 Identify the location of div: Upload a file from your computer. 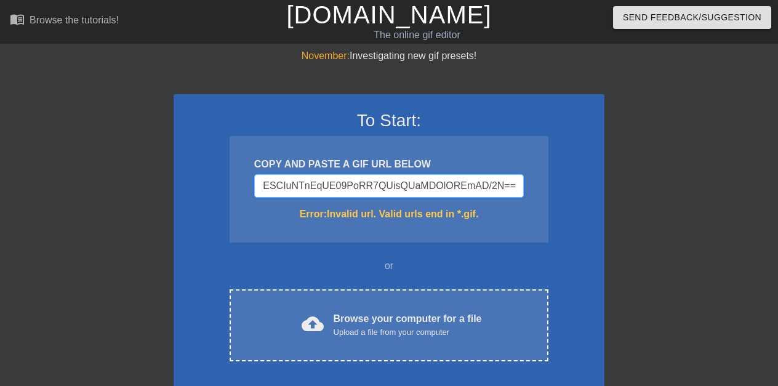
(407, 332).